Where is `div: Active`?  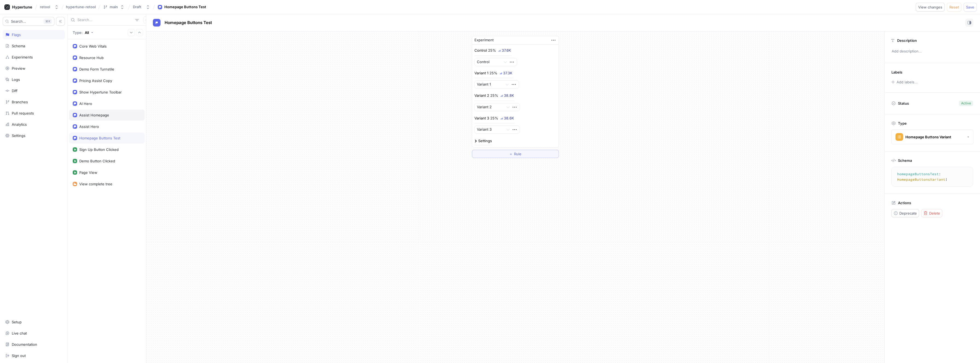
div: Active is located at coordinates (966, 103).